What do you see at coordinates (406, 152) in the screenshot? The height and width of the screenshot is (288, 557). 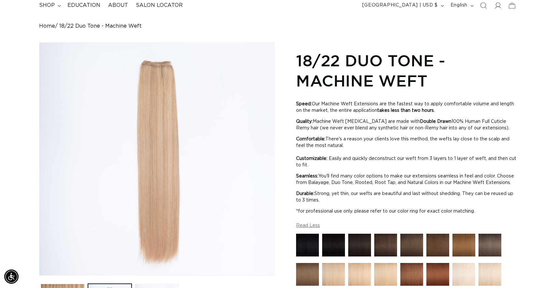 I see `p: There's a reason your clients love this method, the wefts lay close to the scalp and feel the mos...` at bounding box center [406, 152].